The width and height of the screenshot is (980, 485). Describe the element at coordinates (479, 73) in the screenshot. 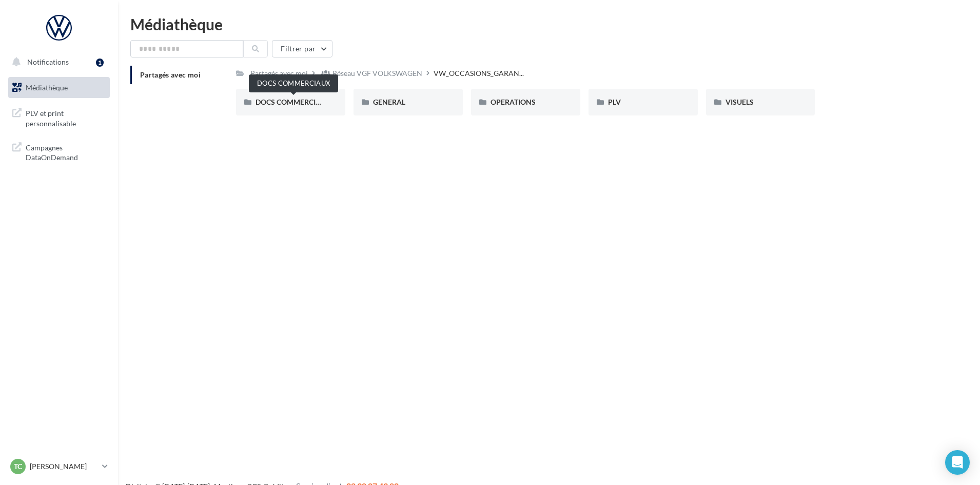

I see `span: VW_OCCASIONS_GARAN...` at that location.